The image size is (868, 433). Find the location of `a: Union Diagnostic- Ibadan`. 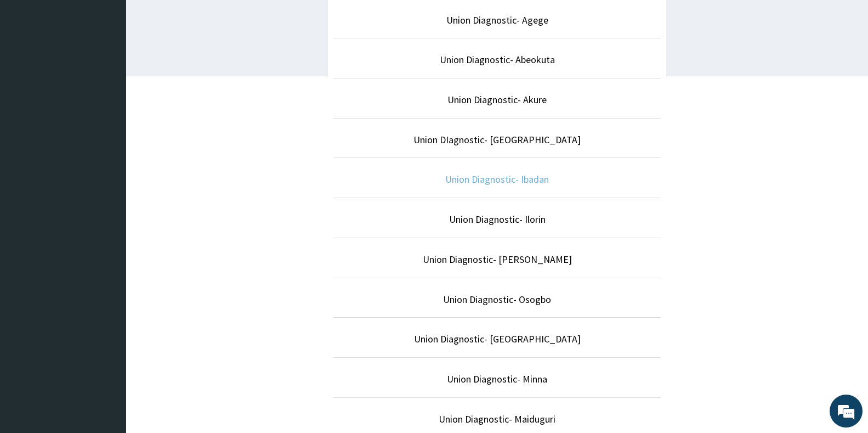

a: Union Diagnostic- Ibadan is located at coordinates (497, 179).